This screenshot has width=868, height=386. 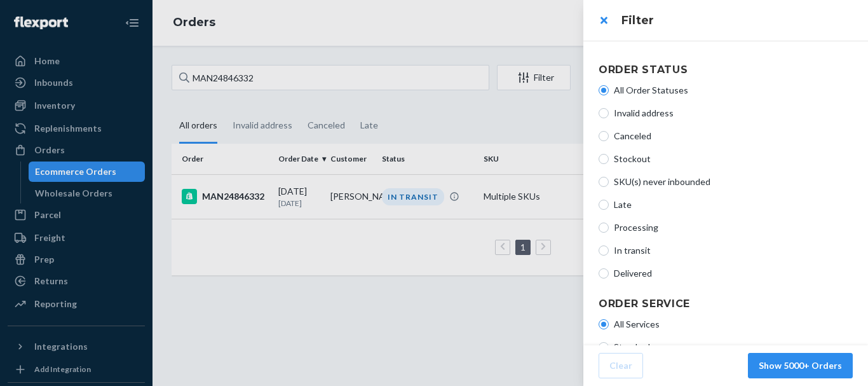 What do you see at coordinates (621, 365) in the screenshot?
I see `button: Clear` at bounding box center [621, 365].